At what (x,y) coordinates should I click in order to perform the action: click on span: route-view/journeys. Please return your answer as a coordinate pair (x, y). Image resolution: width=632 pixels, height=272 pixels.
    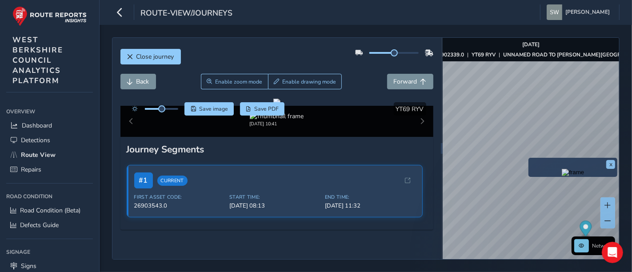
    Looking at the image, I should click on (186, 14).